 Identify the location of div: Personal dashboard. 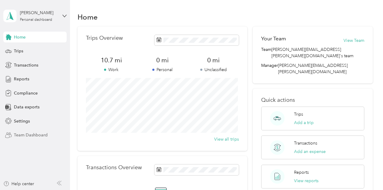
(36, 20).